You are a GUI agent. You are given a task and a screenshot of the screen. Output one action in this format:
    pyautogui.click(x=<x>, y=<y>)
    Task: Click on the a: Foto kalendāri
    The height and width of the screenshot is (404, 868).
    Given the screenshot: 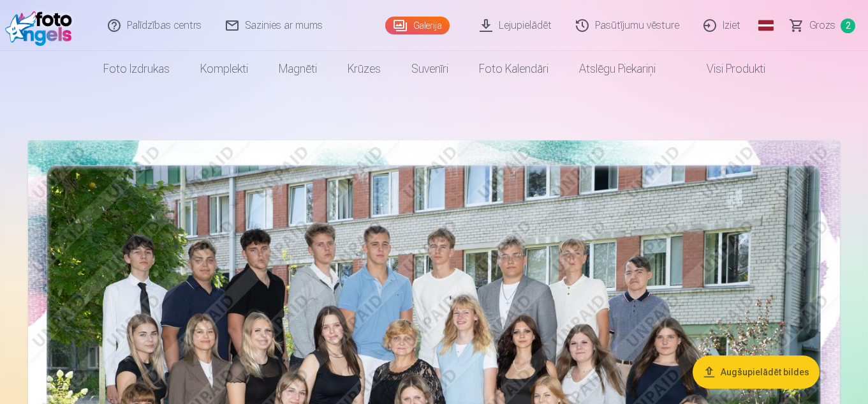 What is the action you would take?
    pyautogui.click(x=514, y=69)
    